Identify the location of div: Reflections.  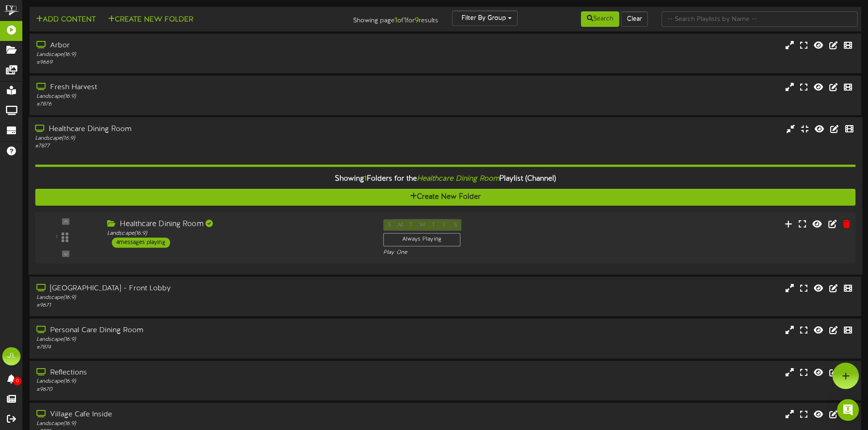
(203, 373).